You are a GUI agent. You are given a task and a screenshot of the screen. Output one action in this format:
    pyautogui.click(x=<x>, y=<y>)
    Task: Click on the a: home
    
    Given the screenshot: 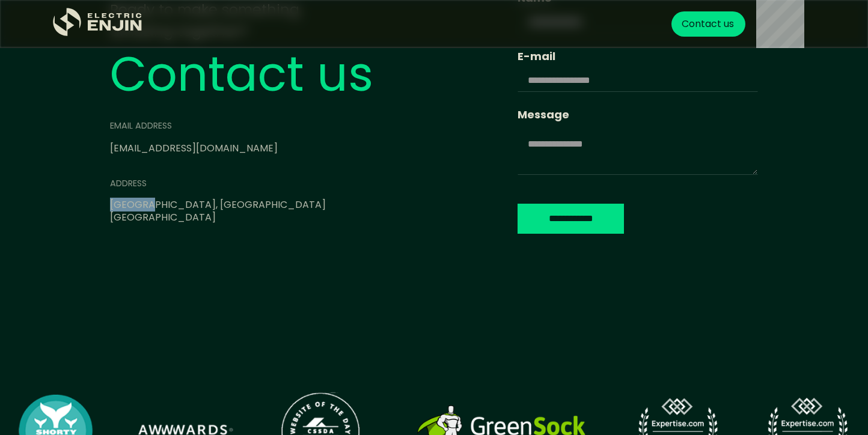 What is the action you would take?
    pyautogui.click(x=98, y=24)
    